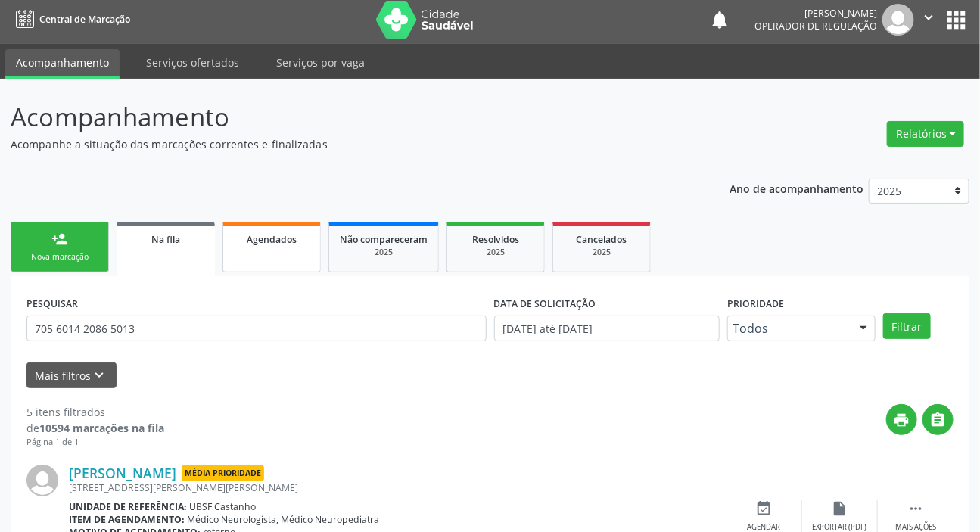 This screenshot has width=980, height=532. Describe the element at coordinates (816, 25) in the screenshot. I see `span: Operador de regulação` at that location.